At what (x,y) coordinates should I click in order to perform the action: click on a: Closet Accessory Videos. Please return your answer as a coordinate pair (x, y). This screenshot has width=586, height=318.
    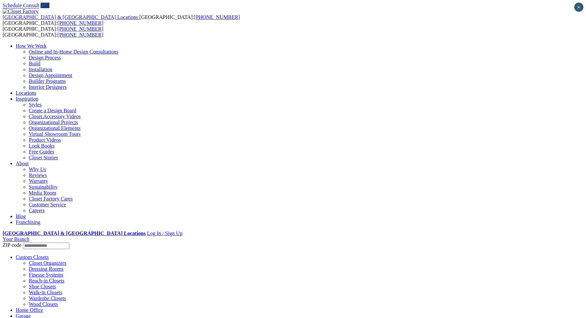
    Looking at the image, I should click on (55, 116).